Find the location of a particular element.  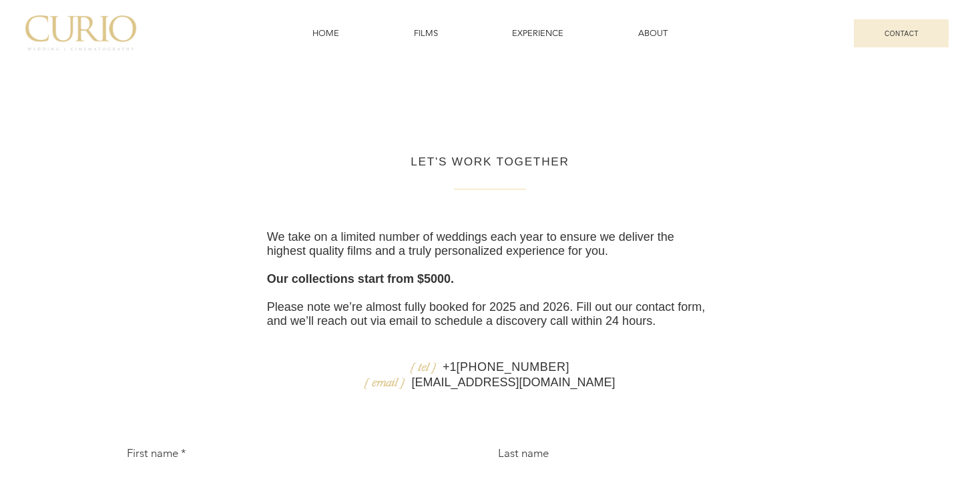

span: HOME is located at coordinates (326, 33).